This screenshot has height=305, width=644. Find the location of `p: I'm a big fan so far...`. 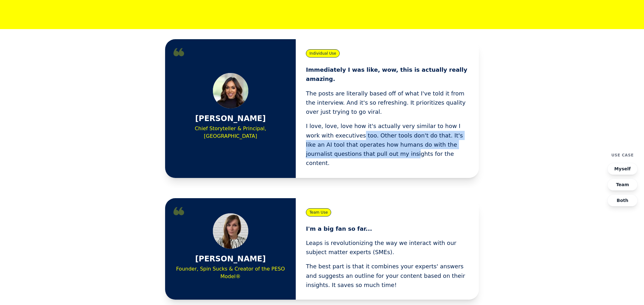

p: I'm a big fan so far... is located at coordinates (387, 228).